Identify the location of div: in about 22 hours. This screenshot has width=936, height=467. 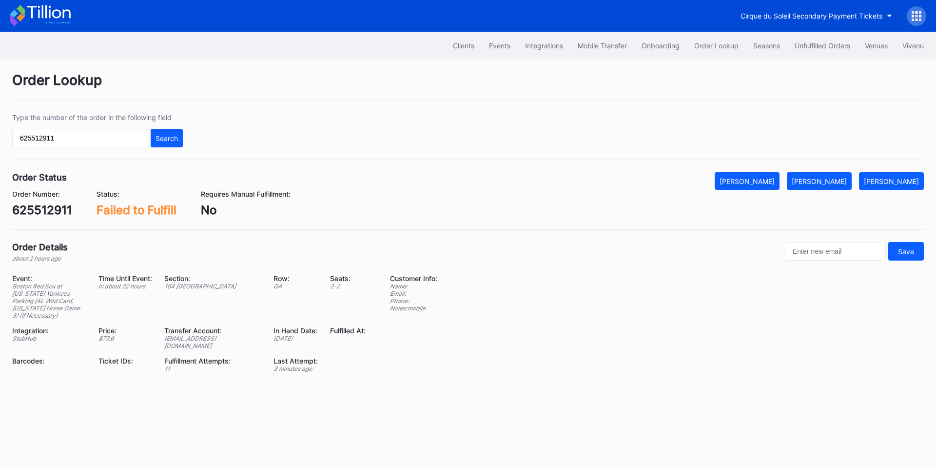
(125, 286).